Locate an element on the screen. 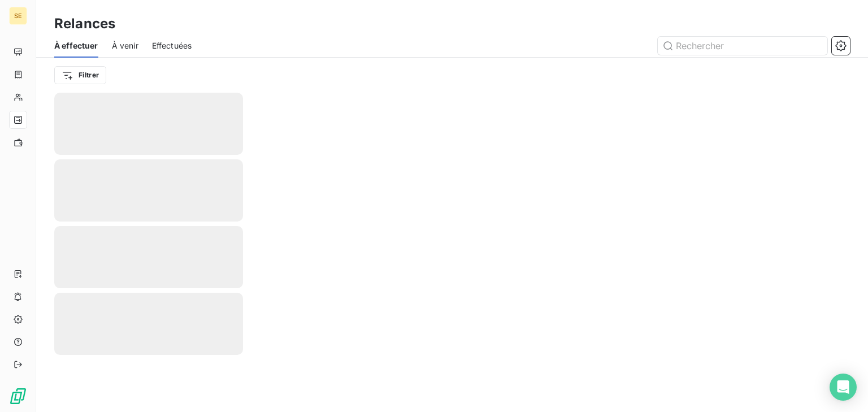  span: Effectuées is located at coordinates (172, 46).